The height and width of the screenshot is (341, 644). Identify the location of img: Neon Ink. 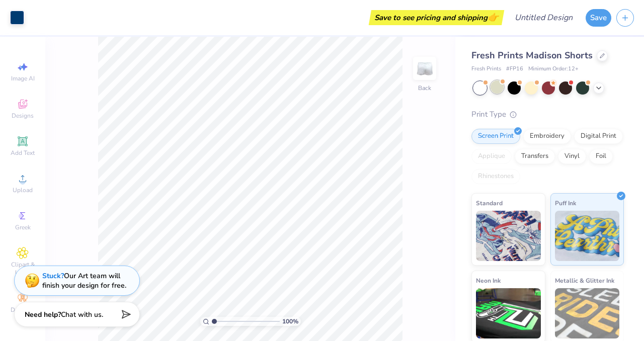
(509, 314).